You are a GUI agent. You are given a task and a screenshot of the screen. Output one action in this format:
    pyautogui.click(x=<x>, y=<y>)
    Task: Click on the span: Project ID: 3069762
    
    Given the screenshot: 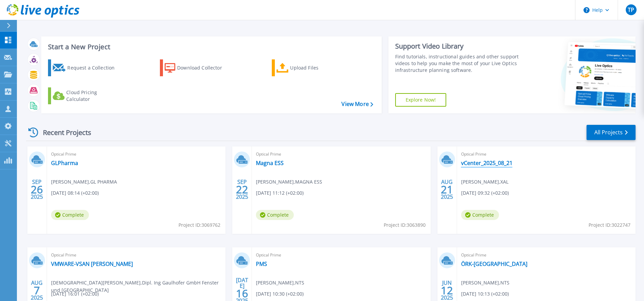 What is the action you would take?
    pyautogui.click(x=200, y=225)
    